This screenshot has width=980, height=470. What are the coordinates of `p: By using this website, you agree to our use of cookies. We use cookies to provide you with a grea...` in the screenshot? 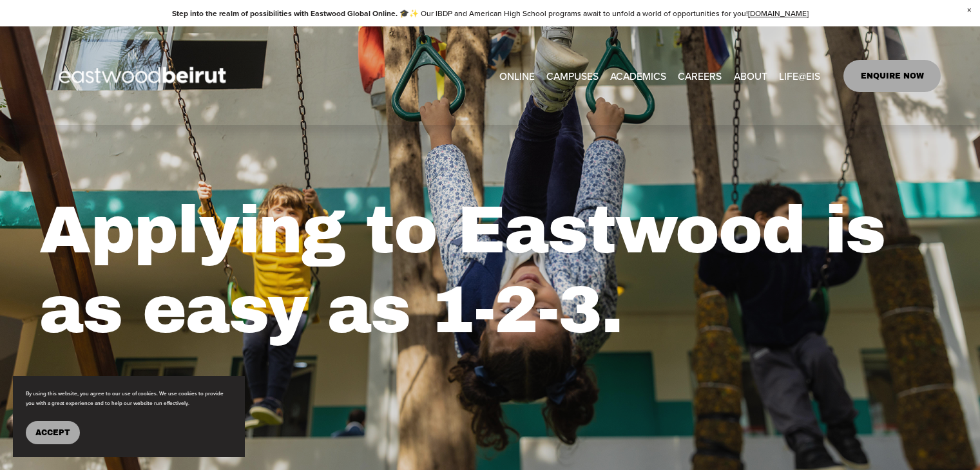 It's located at (128, 399).